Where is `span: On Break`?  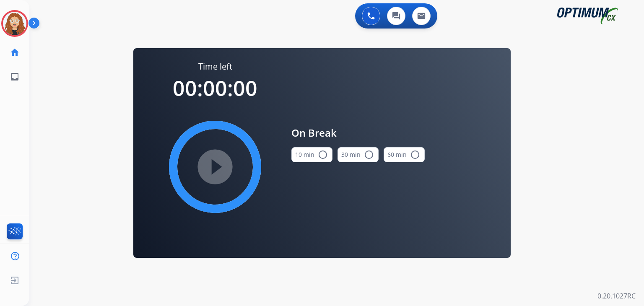
span: On Break is located at coordinates (358, 133).